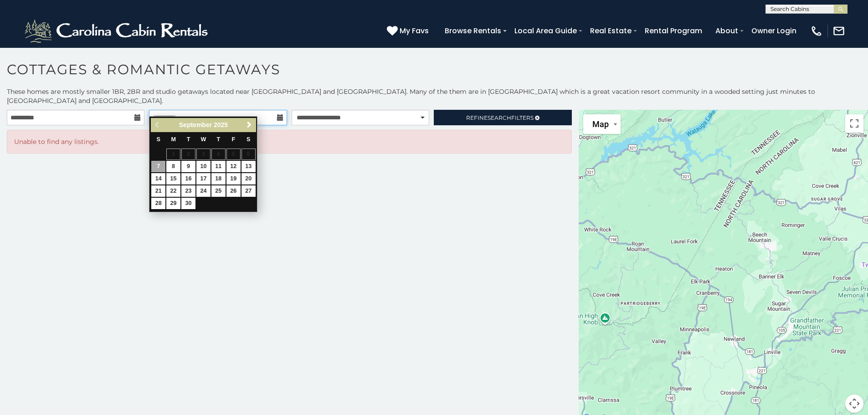 This screenshot has width=868, height=415. I want to click on a: 18, so click(218, 179).